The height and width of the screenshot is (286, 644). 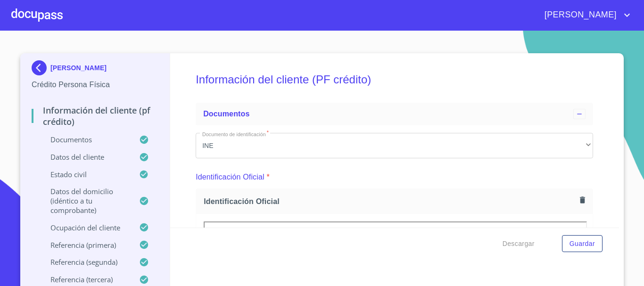 I want to click on p: Estado Civil, so click(x=85, y=174).